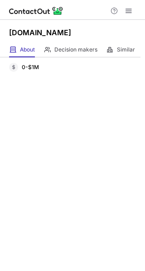 This screenshot has height=271, width=145. What do you see at coordinates (75, 50) in the screenshot?
I see `span: Decision makers` at bounding box center [75, 50].